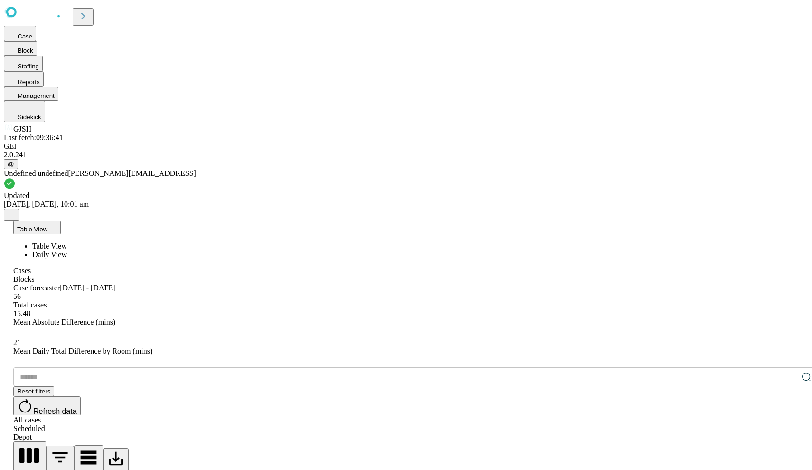 This screenshot has width=812, height=470. Describe the element at coordinates (37, 287) in the screenshot. I see `span: Case forecaster` at that location.